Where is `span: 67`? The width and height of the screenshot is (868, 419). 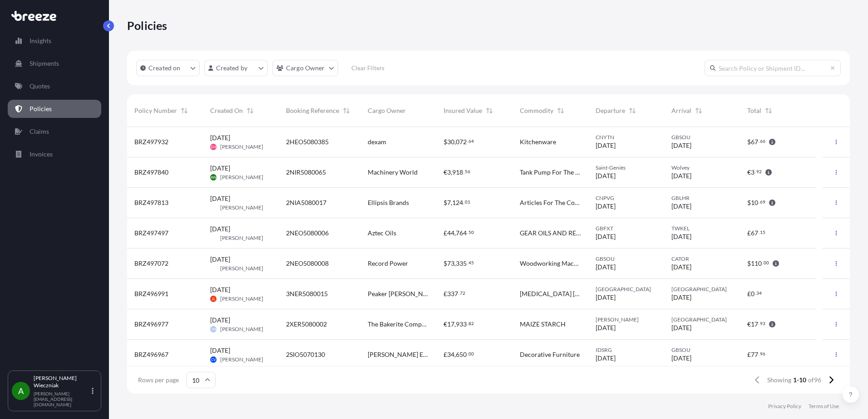
span: 67 is located at coordinates (755, 233).